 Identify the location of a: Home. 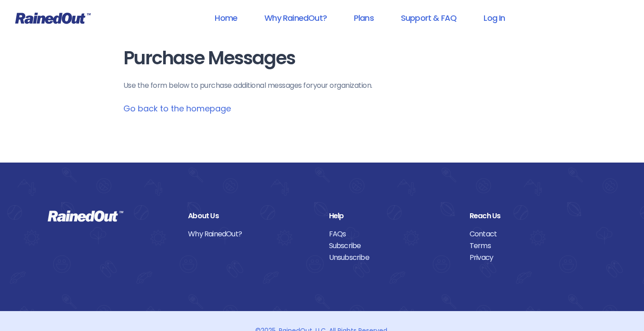
(226, 17).